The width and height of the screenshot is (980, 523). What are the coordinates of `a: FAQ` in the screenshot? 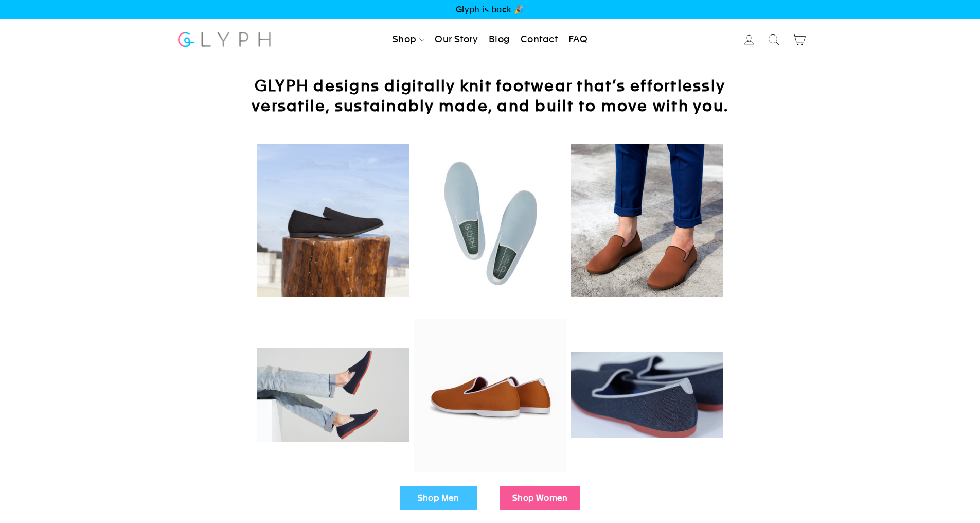 It's located at (578, 40).